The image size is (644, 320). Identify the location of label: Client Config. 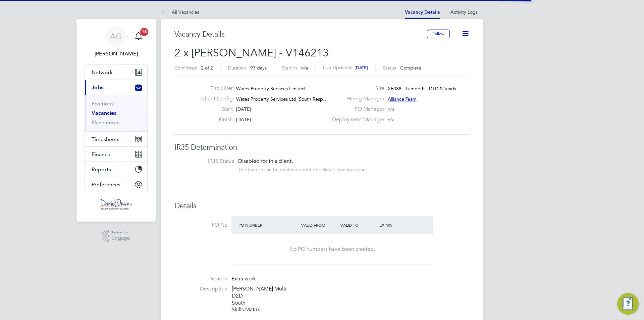
(214, 98).